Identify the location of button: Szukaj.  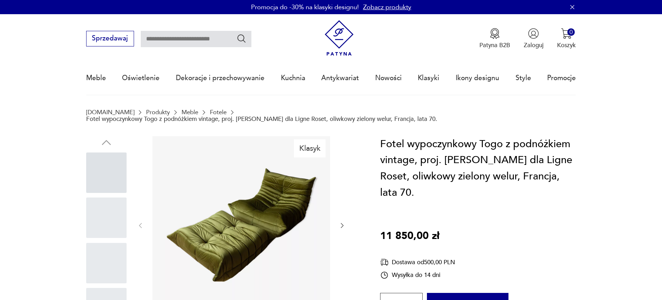
(241, 38).